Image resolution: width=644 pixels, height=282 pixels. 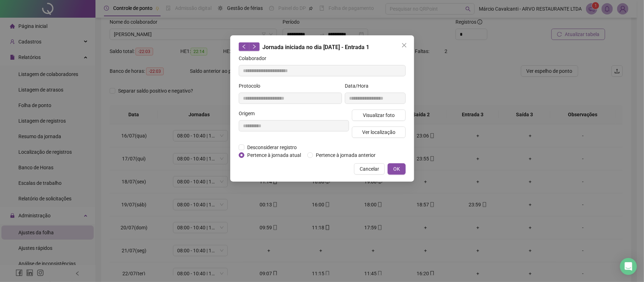 What do you see at coordinates (378, 132) in the screenshot?
I see `span: Ver localização` at bounding box center [378, 132].